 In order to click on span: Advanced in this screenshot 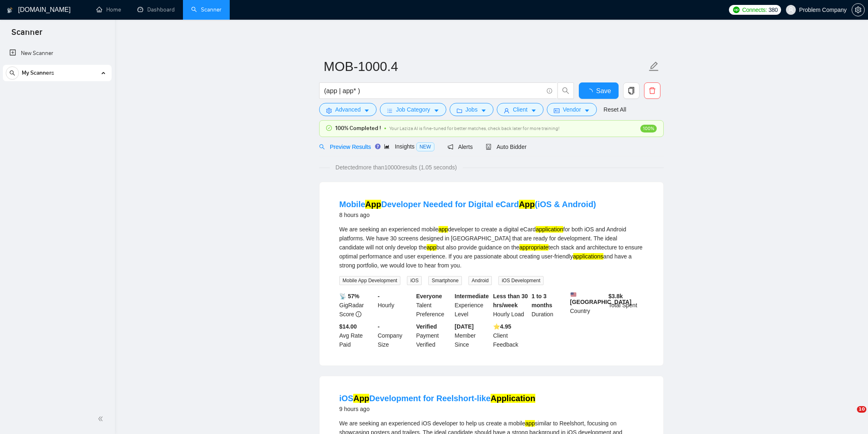, I will do `click(348, 110)`.